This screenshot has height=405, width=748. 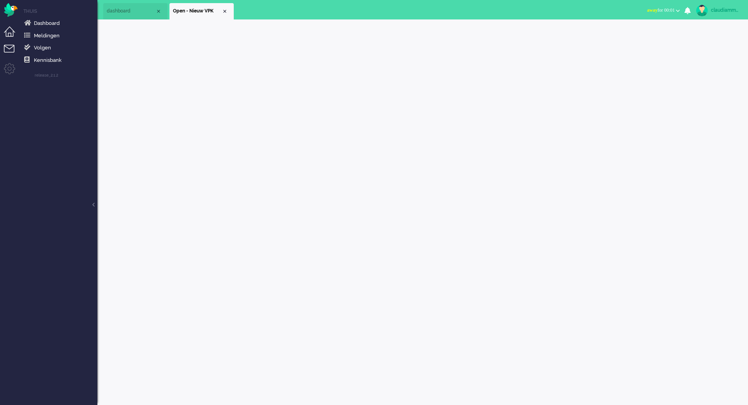 I want to click on img: avatar, so click(x=702, y=11).